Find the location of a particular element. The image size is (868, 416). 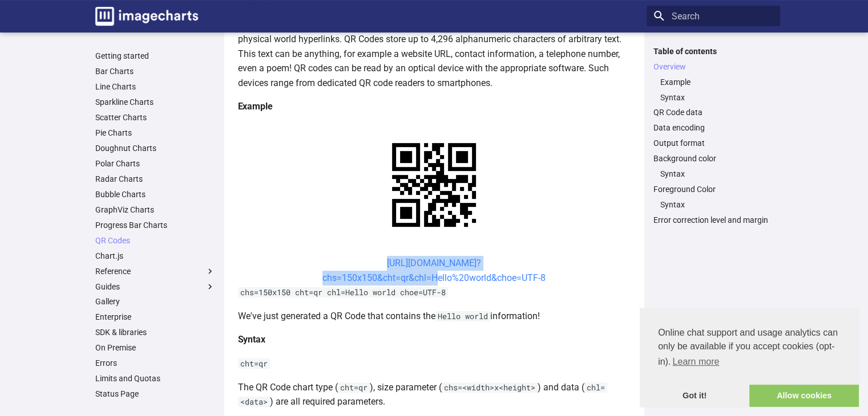

a: Polar Charts is located at coordinates (155, 163).